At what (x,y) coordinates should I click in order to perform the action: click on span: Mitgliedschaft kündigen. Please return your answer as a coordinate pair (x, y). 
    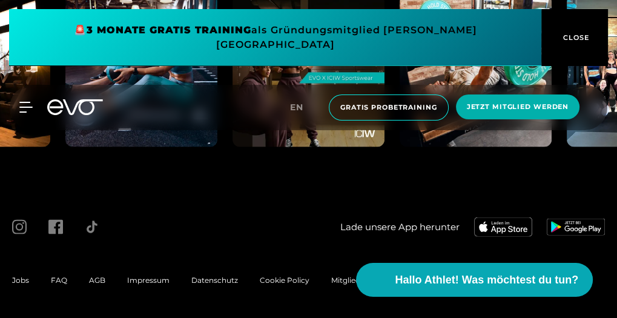
    Looking at the image, I should click on (375, 280).